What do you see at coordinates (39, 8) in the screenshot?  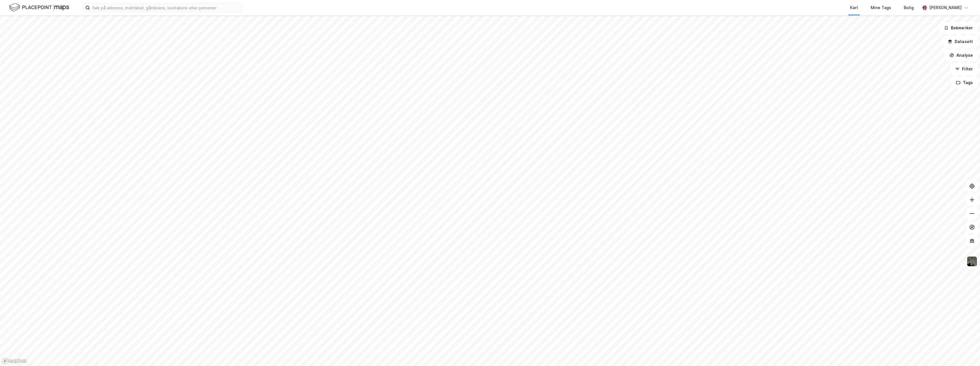 I see `img: logo.f888ab2527a4732fd821a326f86c7f29.svg` at bounding box center [39, 8].